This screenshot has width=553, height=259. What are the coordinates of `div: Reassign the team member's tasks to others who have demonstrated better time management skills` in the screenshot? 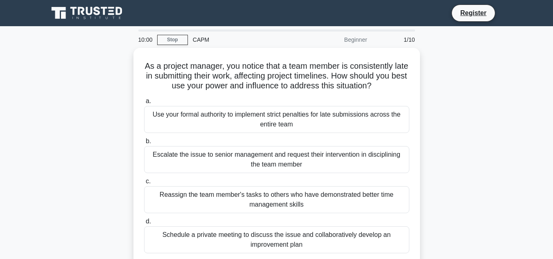 It's located at (276, 200).